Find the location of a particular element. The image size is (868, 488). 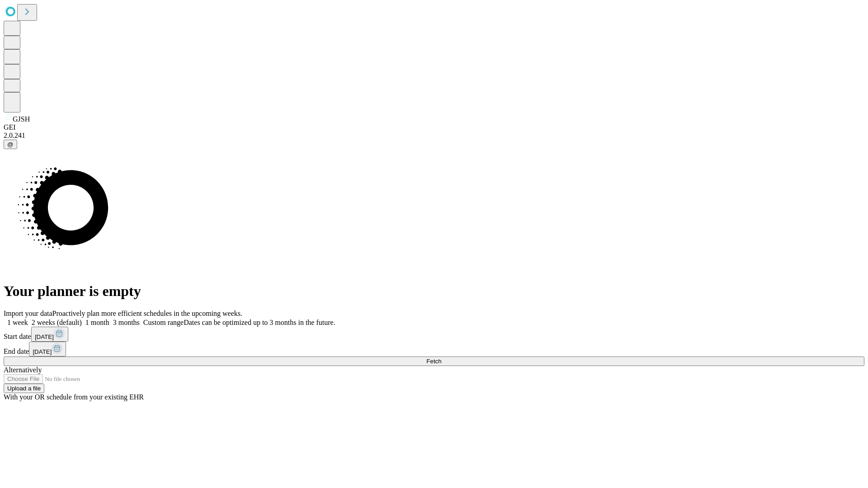

span: Custom range is located at coordinates (163, 322).